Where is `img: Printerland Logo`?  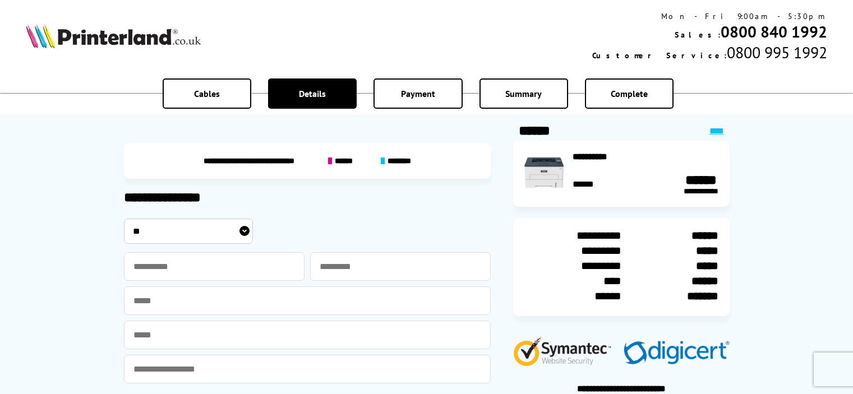 img: Printerland Logo is located at coordinates (113, 36).